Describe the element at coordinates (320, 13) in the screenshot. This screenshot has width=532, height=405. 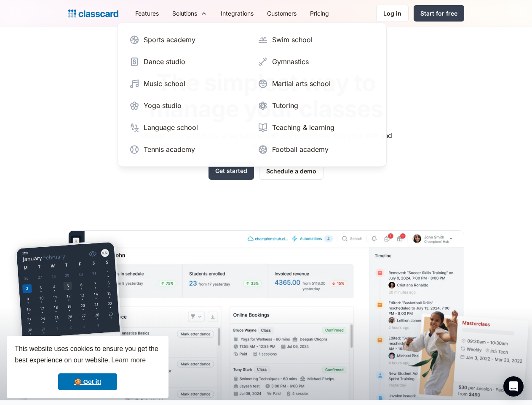
I see `a: Pricing` at that location.